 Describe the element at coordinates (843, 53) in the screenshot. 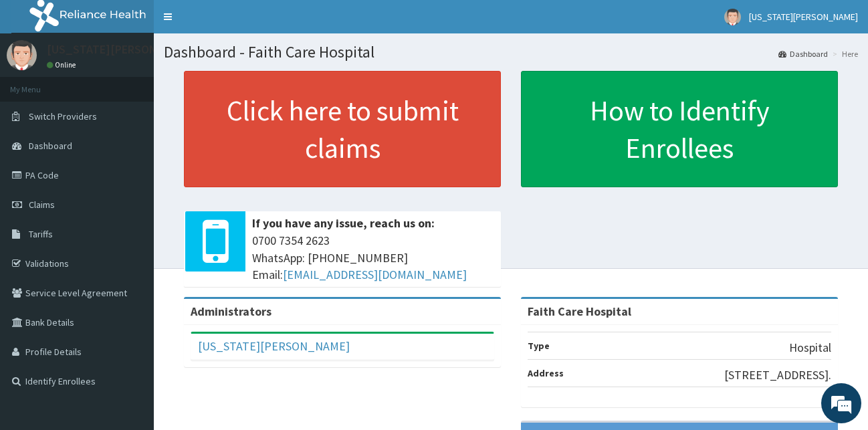

I see `li: Here` at that location.